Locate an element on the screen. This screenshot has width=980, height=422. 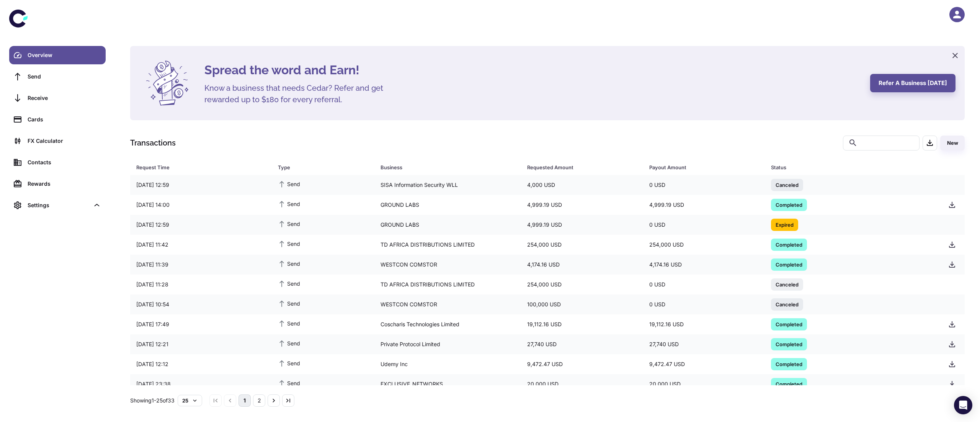
button: Go to last page is located at coordinates (288, 400).